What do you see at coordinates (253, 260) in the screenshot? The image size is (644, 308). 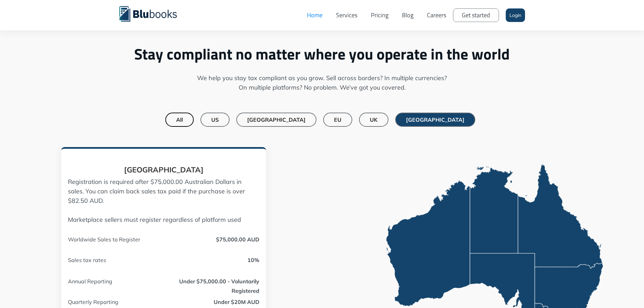 I see `div: 10%` at bounding box center [253, 260].